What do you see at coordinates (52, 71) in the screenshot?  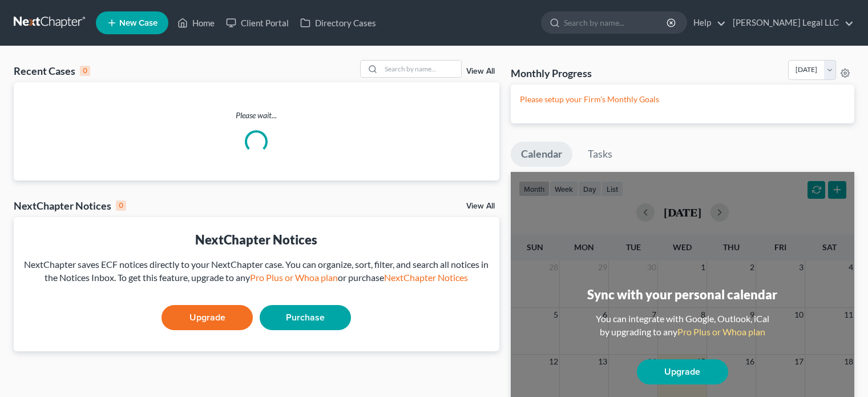 I see `div: Recent Cases` at bounding box center [52, 71].